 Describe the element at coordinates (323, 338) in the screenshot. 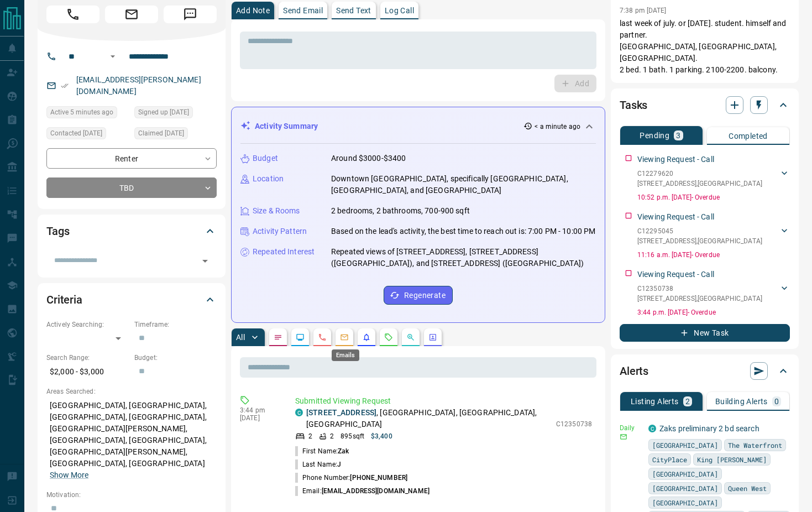

I see `svg: Calls` at that location.